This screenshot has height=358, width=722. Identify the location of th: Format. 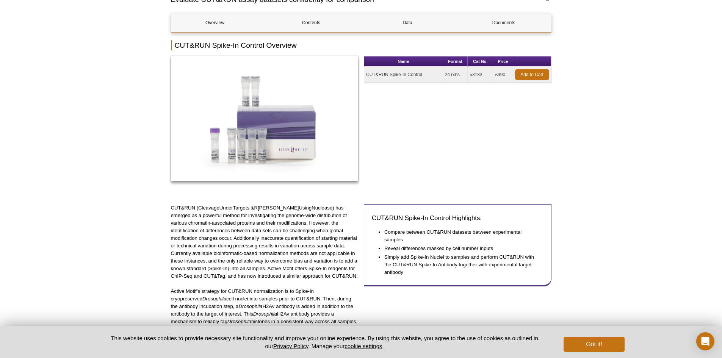
(456, 61).